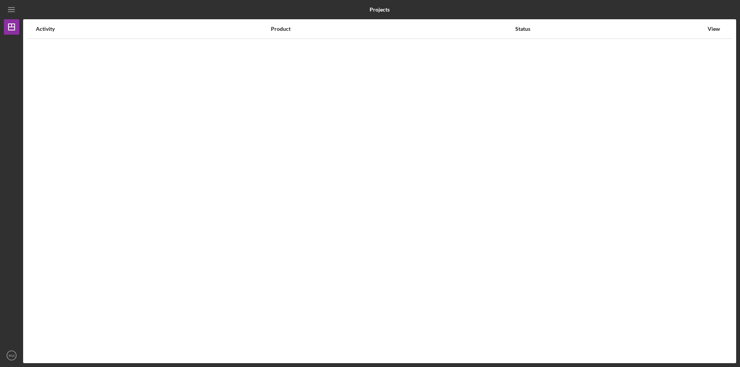 The image size is (740, 367). I want to click on text: RM, so click(12, 356).